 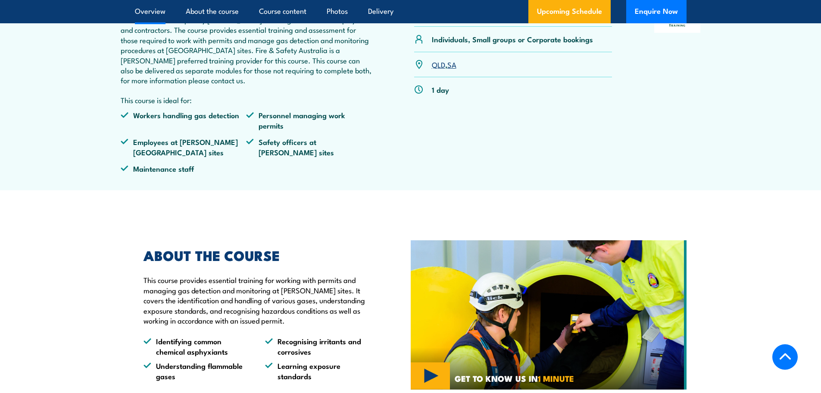 What do you see at coordinates (318, 346) in the screenshot?
I see `li: Recognising irritants and corrosives` at bounding box center [318, 346].